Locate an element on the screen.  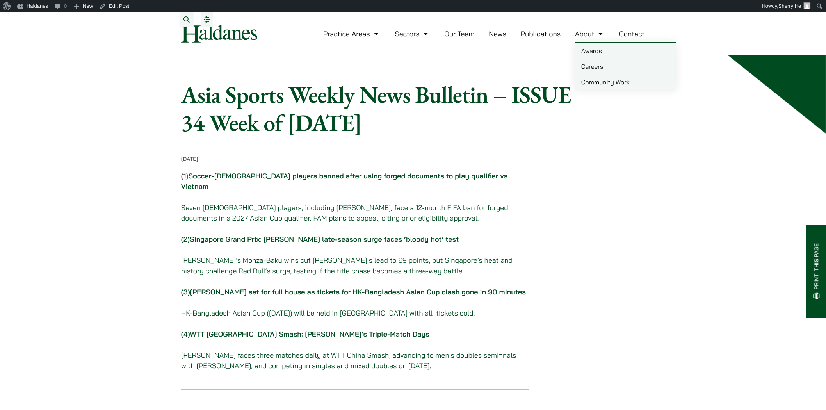
strong: (2) is located at coordinates (185, 239).